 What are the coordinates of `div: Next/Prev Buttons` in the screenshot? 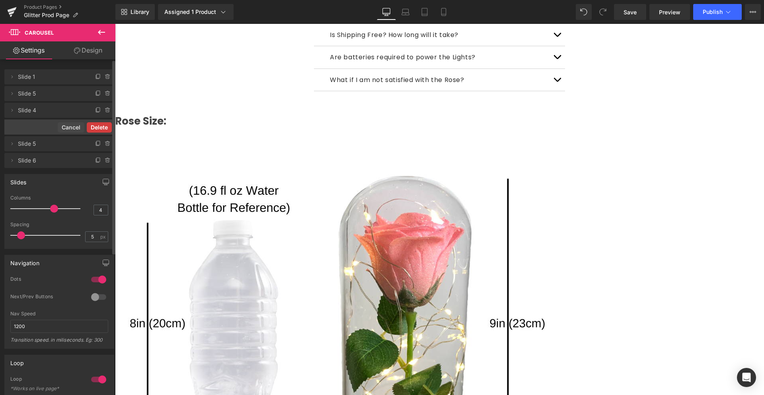 It's located at (47, 297).